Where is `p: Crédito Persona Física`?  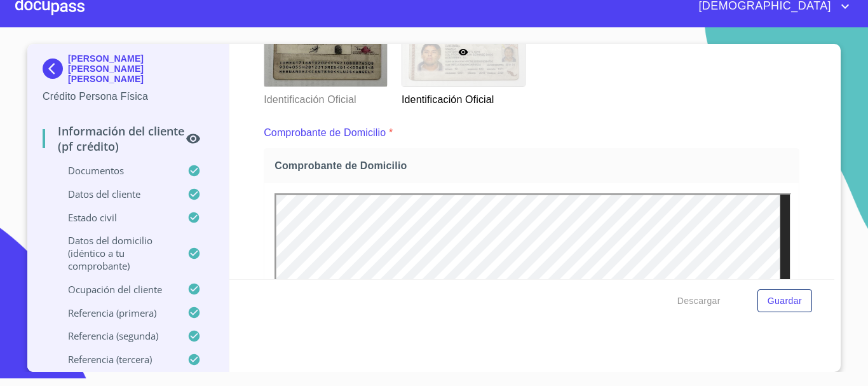 p: Crédito Persona Física is located at coordinates (127, 97).